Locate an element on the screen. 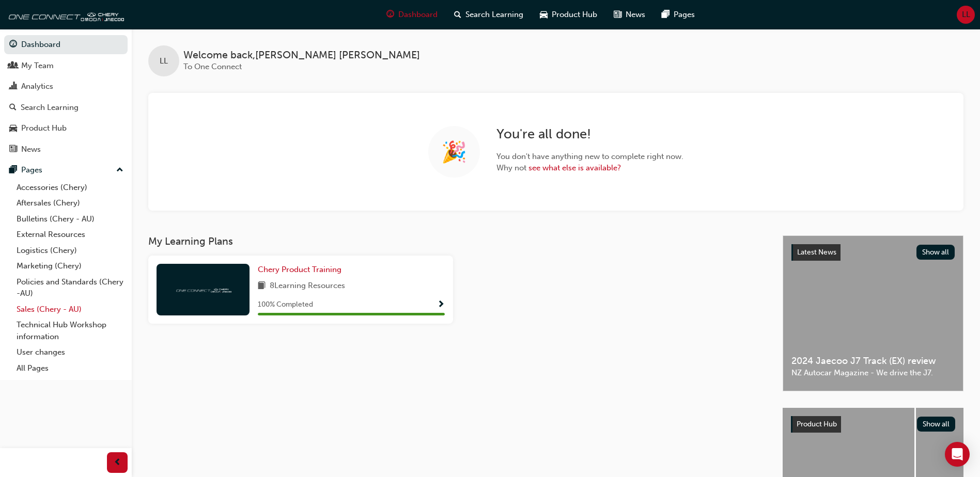  a: Accessories (Chery) is located at coordinates (70, 187).